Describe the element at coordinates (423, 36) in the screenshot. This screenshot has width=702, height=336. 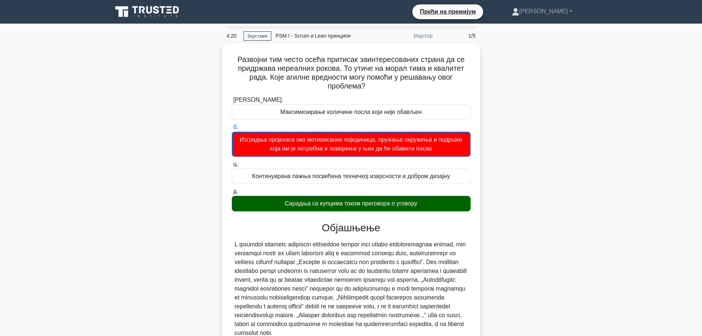
I see `font: Мајстор` at that location.